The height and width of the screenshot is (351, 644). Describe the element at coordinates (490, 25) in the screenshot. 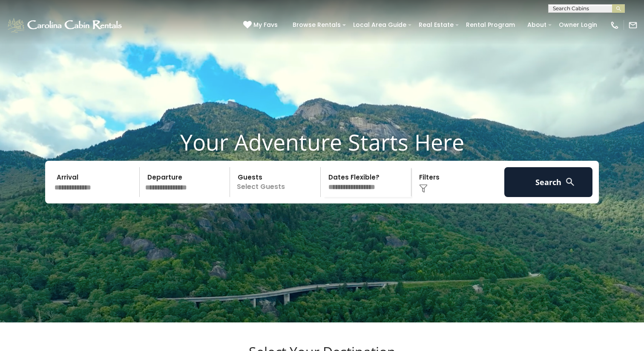

I see `a: Rental Program` at that location.